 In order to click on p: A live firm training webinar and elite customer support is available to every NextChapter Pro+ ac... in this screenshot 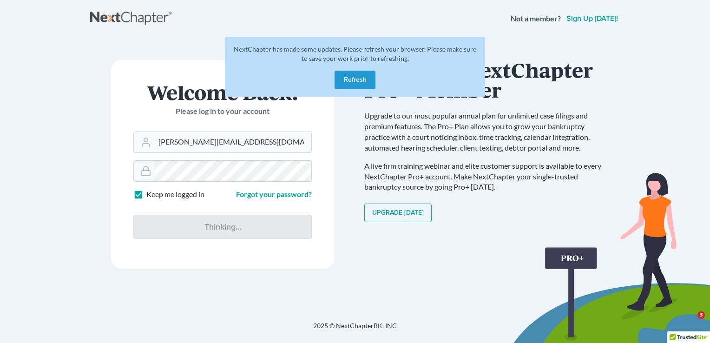, I will do `click(487, 176)`.